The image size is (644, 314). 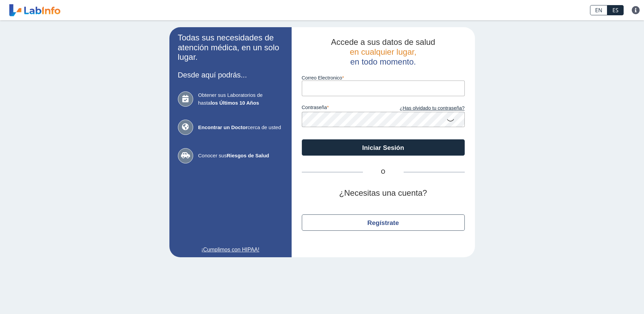 I want to click on button: Regístrate, so click(x=383, y=223).